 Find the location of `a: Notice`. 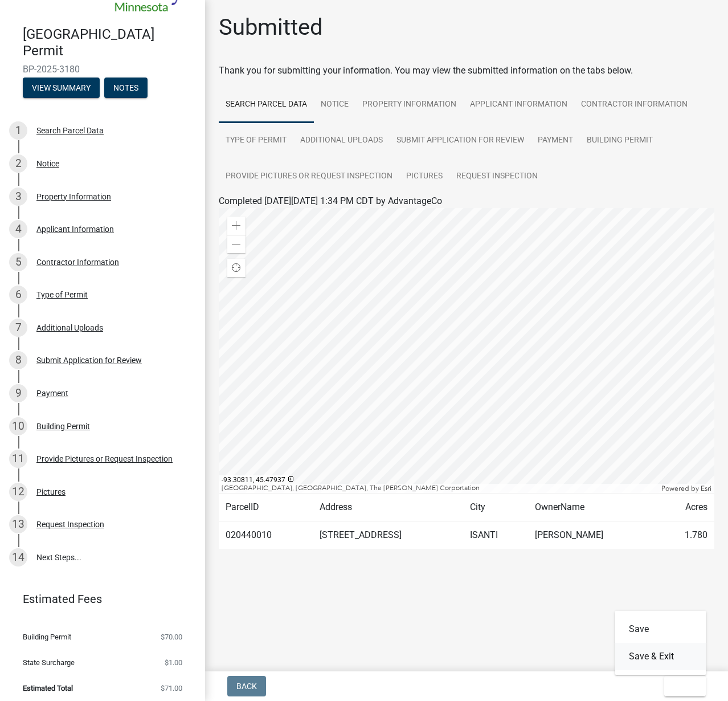

a: Notice is located at coordinates (335, 105).